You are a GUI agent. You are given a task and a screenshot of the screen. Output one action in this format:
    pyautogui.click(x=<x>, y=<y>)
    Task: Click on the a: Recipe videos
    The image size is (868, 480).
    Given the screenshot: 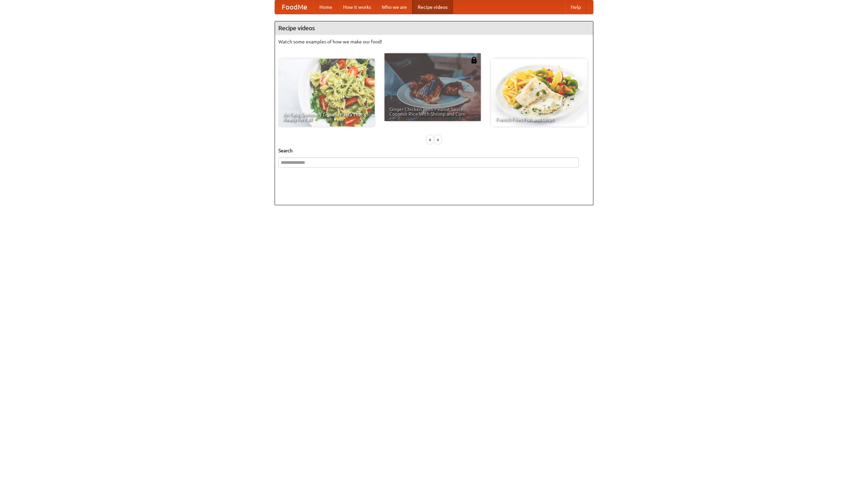 What is the action you would take?
    pyautogui.click(x=433, y=7)
    